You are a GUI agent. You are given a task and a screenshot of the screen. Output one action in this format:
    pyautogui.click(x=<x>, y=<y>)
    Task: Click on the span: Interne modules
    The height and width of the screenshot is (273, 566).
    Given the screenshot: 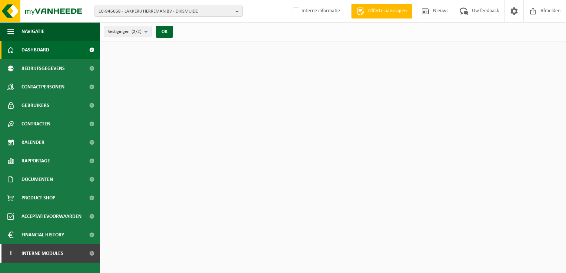 What is the action you would take?
    pyautogui.click(x=42, y=254)
    